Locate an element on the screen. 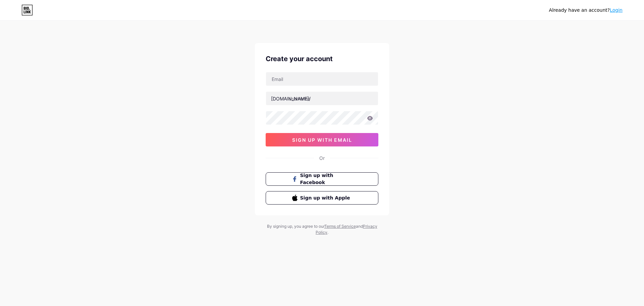 Image resolution: width=644 pixels, height=306 pixels. div: Create your account is located at coordinates (322, 58).